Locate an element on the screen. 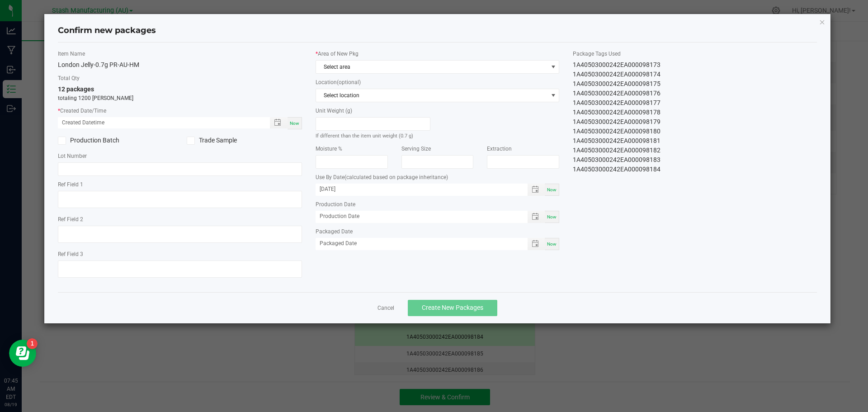 The width and height of the screenshot is (868, 412). label: Serving Size is located at coordinates (438, 149).